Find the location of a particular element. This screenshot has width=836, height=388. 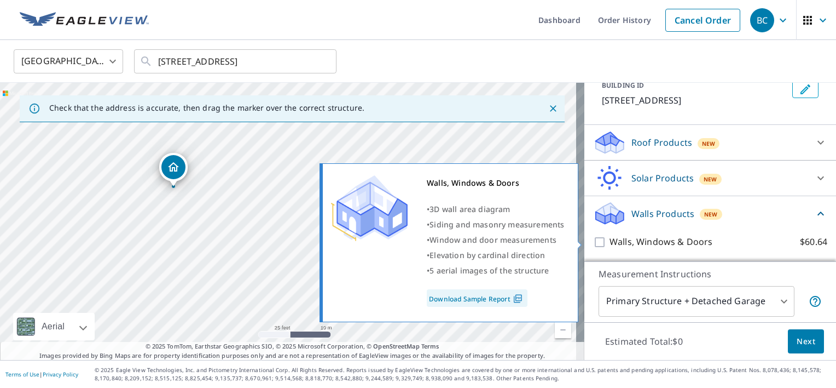

div: BC is located at coordinates (763, 20).